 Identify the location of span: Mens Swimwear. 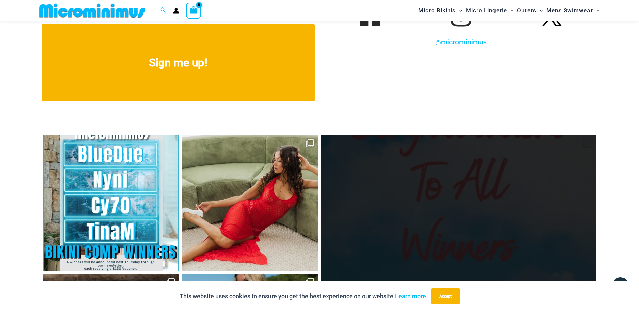
(570, 10).